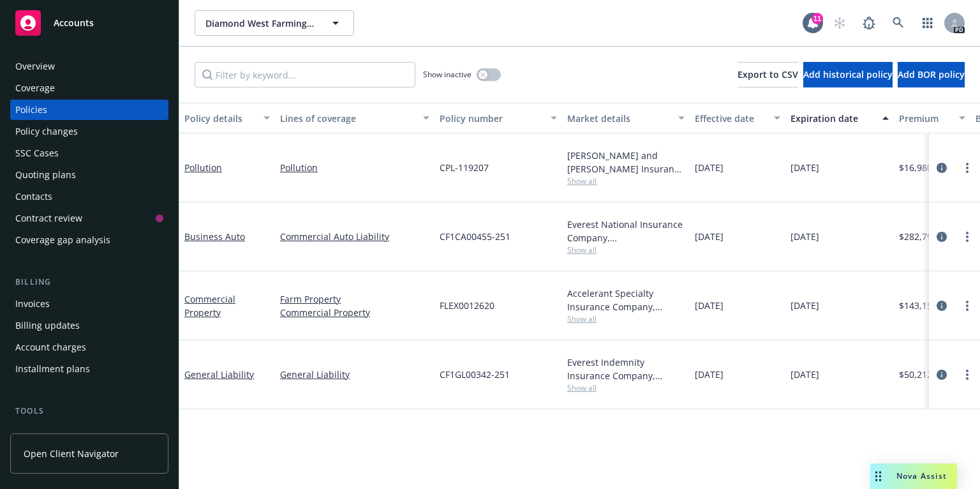  What do you see at coordinates (89, 369) in the screenshot?
I see `a: Installment plans` at bounding box center [89, 369].